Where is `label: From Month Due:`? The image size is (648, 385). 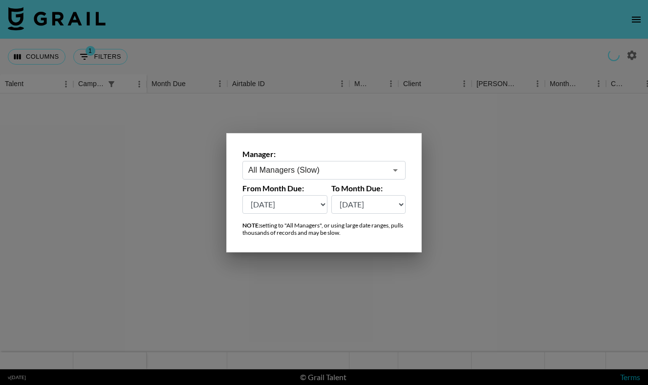
label: From Month Due: is located at coordinates (285, 188).